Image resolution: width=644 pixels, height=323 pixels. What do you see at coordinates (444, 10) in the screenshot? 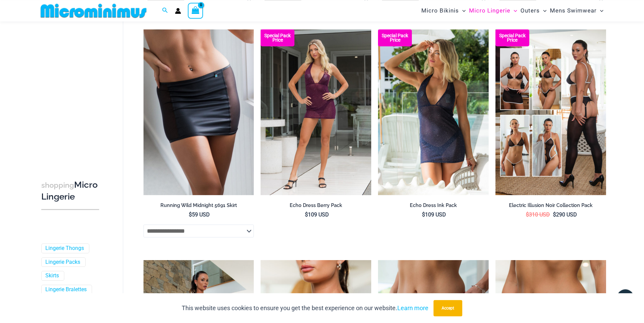
I see `a: Micro BikinisMenu ToggleMenu Toggle` at bounding box center [444, 10].